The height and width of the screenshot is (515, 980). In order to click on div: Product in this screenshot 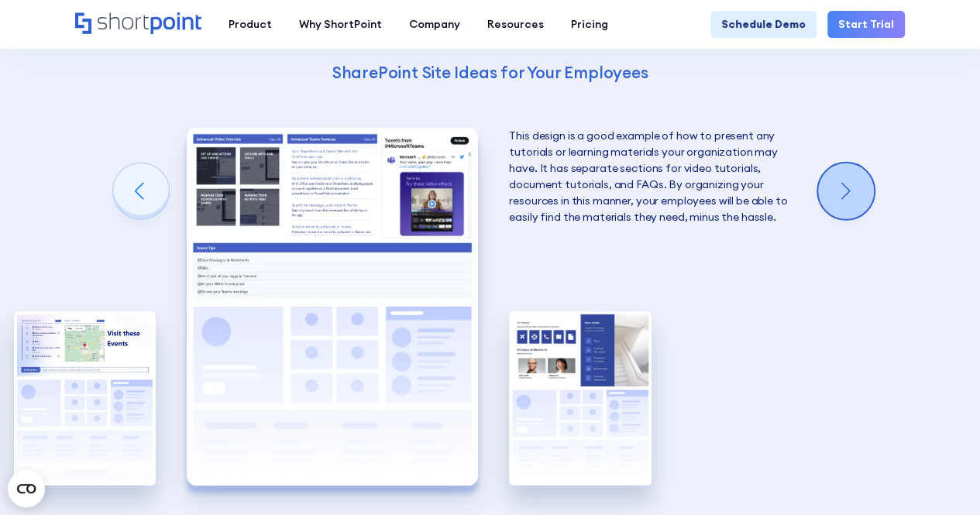, I will do `click(250, 24)`.